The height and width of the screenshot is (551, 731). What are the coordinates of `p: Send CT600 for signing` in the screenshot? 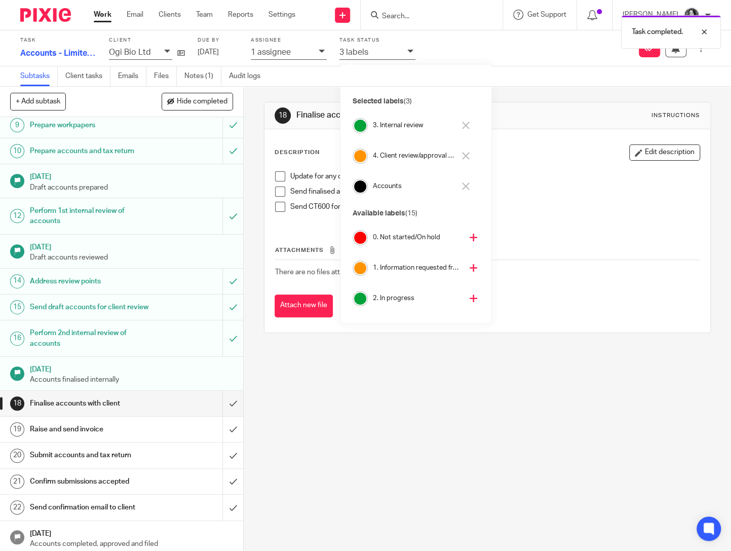 It's located at (495, 207).